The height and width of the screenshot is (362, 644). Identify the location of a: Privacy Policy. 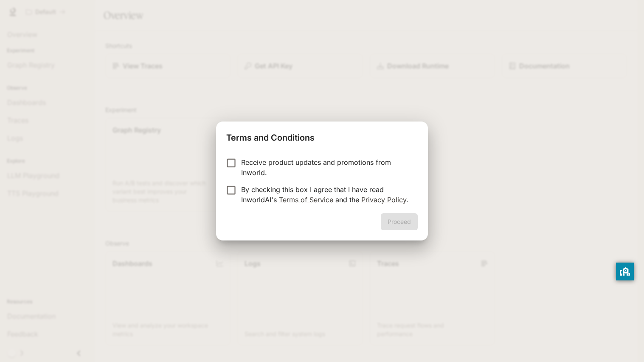
(384, 200).